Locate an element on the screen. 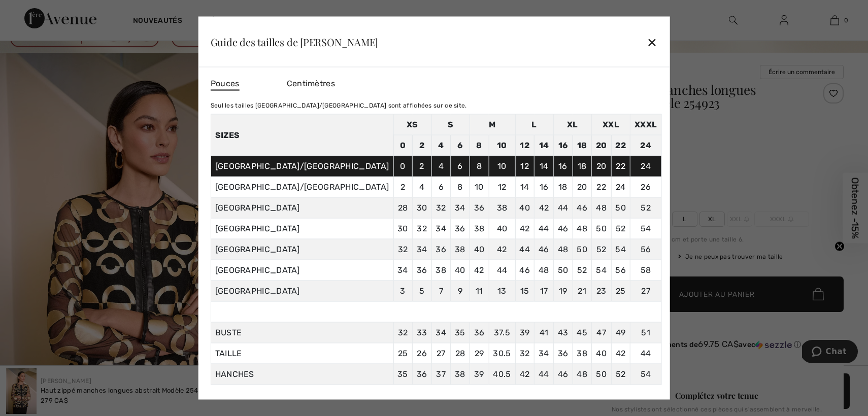 This screenshot has width=868, height=416. span: 40 is located at coordinates (601, 353).